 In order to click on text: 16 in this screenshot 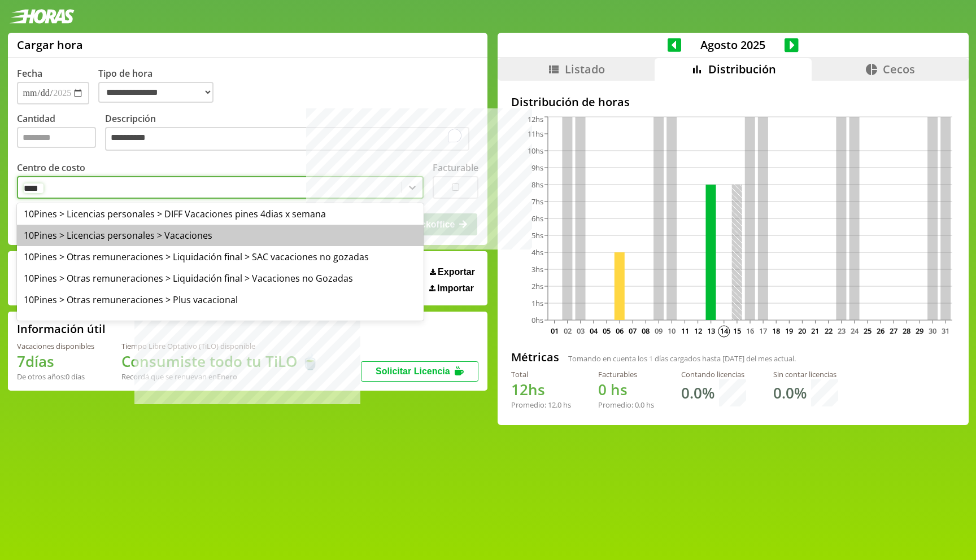, I will do `click(750, 330)`.